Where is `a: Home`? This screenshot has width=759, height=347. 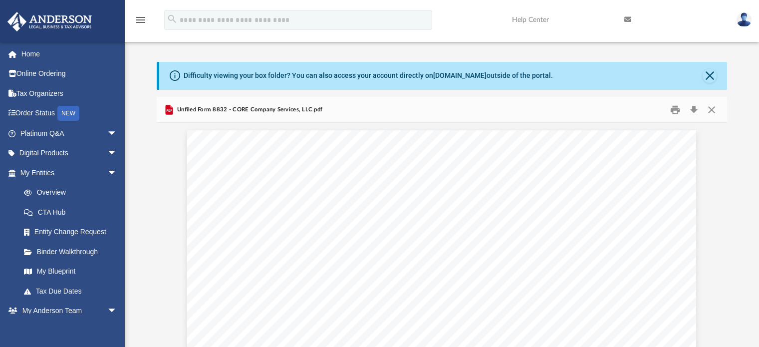
a: Home is located at coordinates (69, 54).